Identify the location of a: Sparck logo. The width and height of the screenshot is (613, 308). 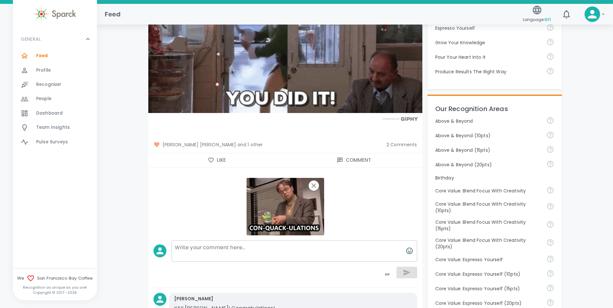
(55, 14).